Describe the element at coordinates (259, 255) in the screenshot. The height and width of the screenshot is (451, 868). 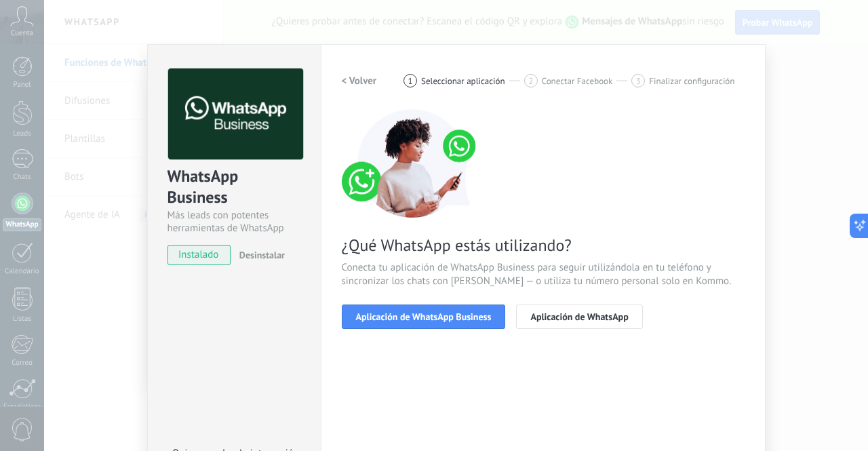
I see `button: Desinstalar` at that location.